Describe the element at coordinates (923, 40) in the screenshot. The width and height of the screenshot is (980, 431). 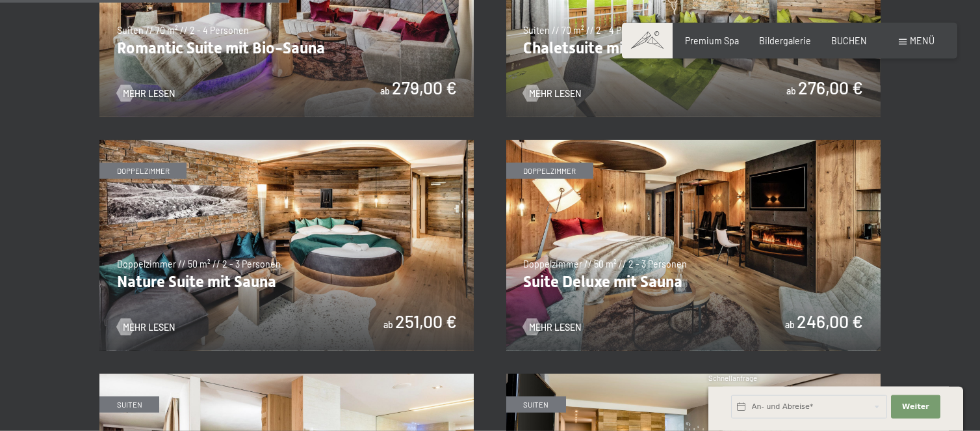
I see `span: Menü` at that location.